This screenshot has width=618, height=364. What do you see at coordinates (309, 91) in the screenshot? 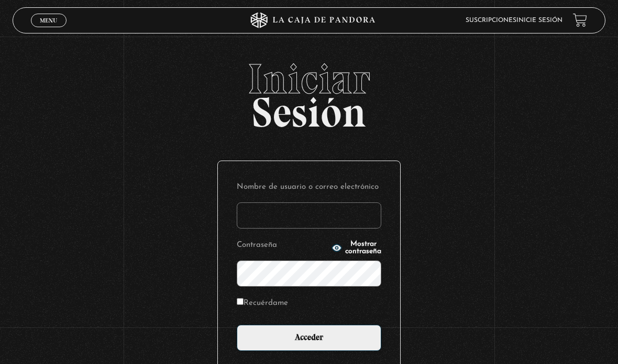
I see `h2: Sesión` at bounding box center [309, 91].